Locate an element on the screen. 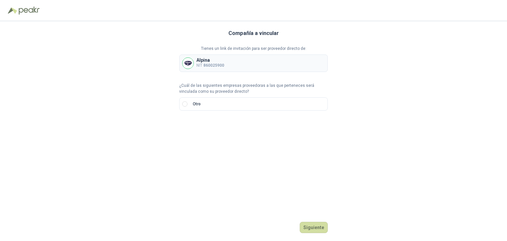 This screenshot has height=241, width=507. p: NIT is located at coordinates (210, 65).